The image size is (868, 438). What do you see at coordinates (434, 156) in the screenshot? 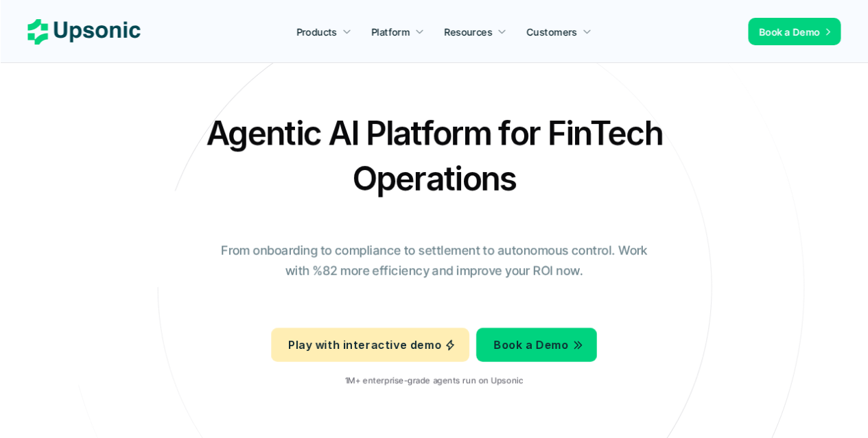
I see `h2: Agentic AI Platform for FinTech Operations` at bounding box center [434, 156].